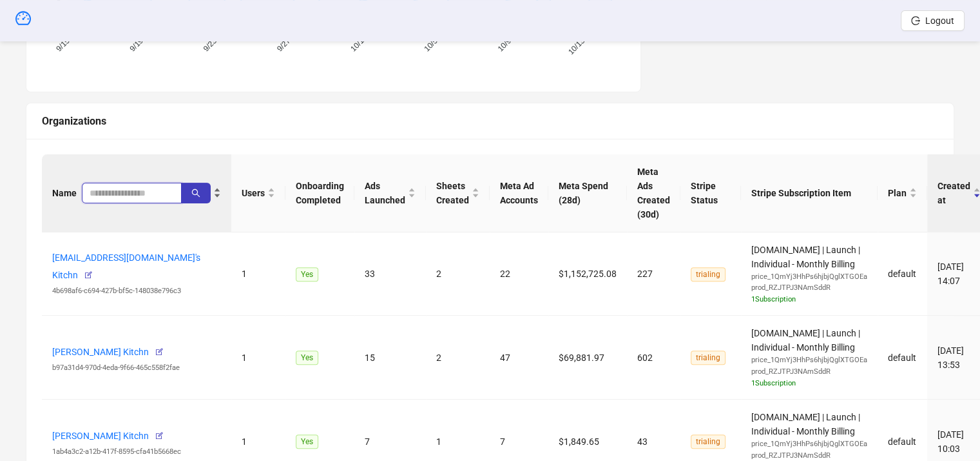 This screenshot has height=461, width=980. What do you see at coordinates (653, 358) in the screenshot?
I see `div: 602` at bounding box center [653, 358].